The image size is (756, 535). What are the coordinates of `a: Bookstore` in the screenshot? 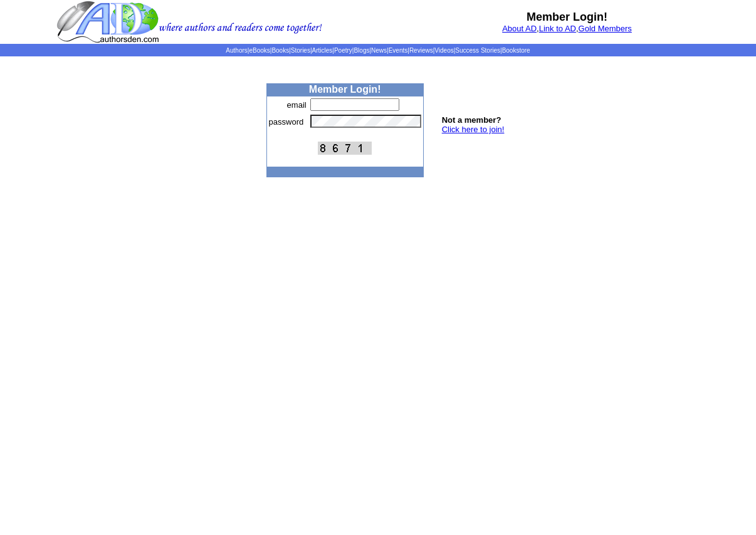 It's located at (515, 50).